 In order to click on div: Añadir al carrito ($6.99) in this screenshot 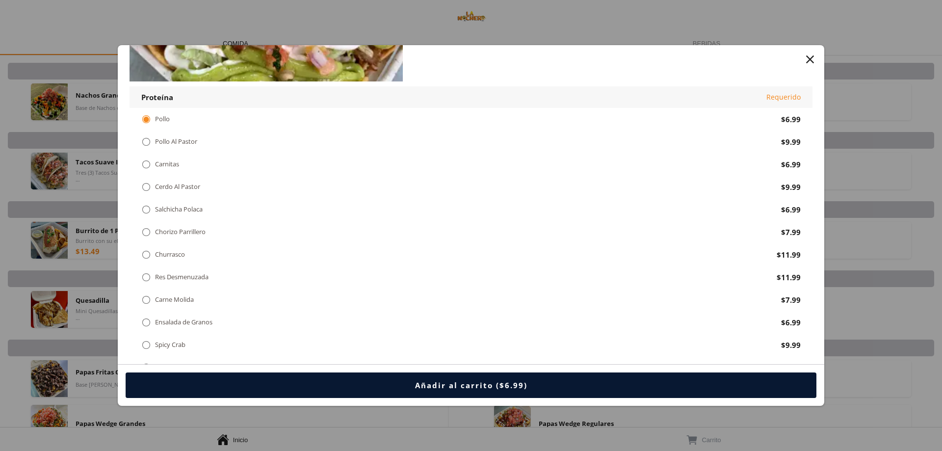, I will do `click(471, 385)`.